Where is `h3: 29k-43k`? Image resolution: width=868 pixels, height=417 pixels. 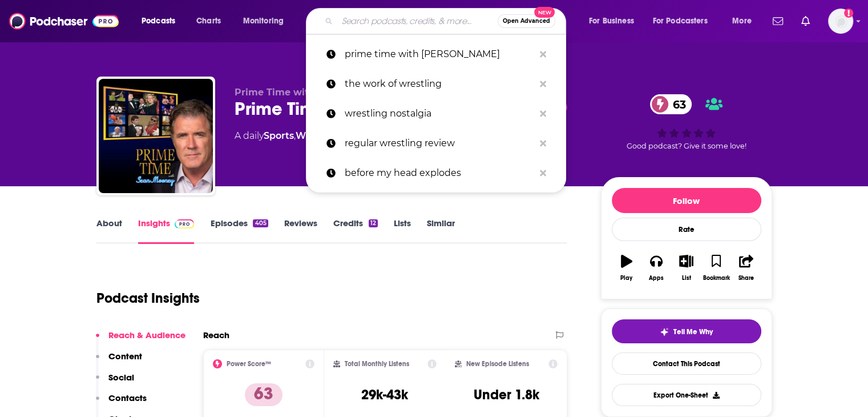 h3: 29k-43k is located at coordinates (384, 395).